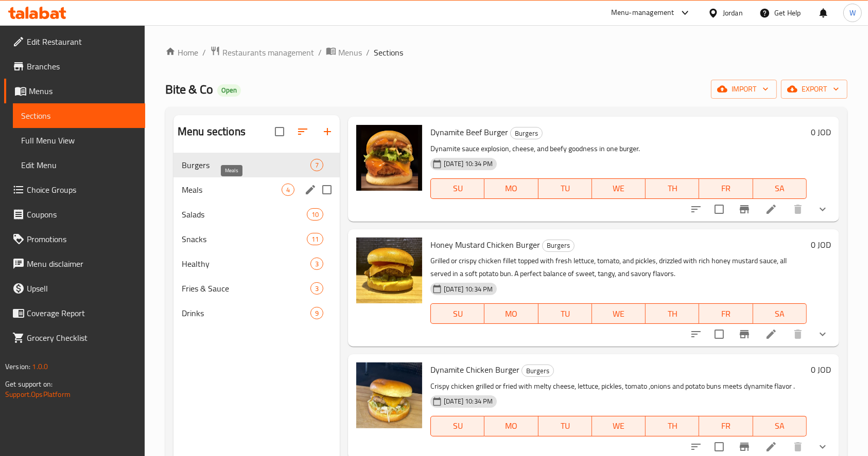  I want to click on span: W, so click(853, 13).